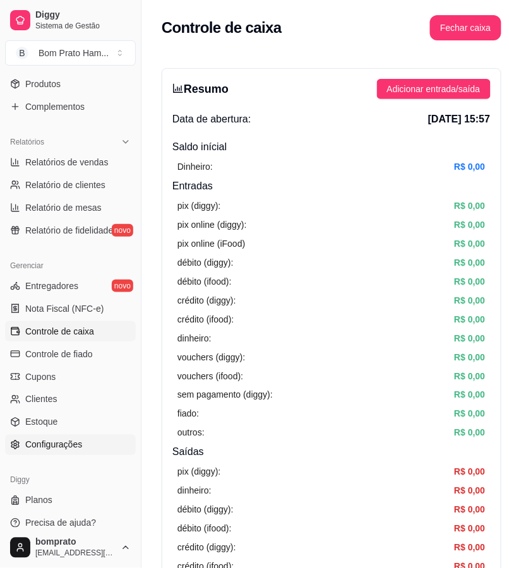 The height and width of the screenshot is (568, 509). What do you see at coordinates (210, 376) in the screenshot?
I see `article: vouchers (ifood):` at bounding box center [210, 376].